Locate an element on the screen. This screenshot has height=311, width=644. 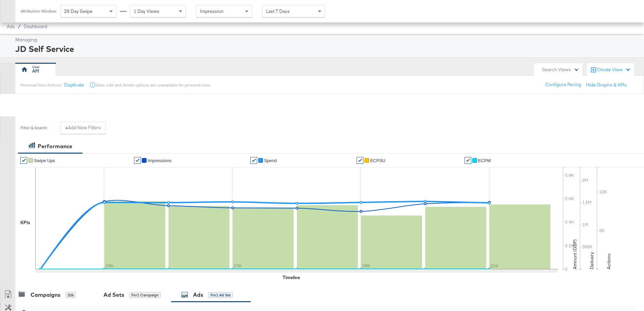
span: Ads is located at coordinates (10, 26).